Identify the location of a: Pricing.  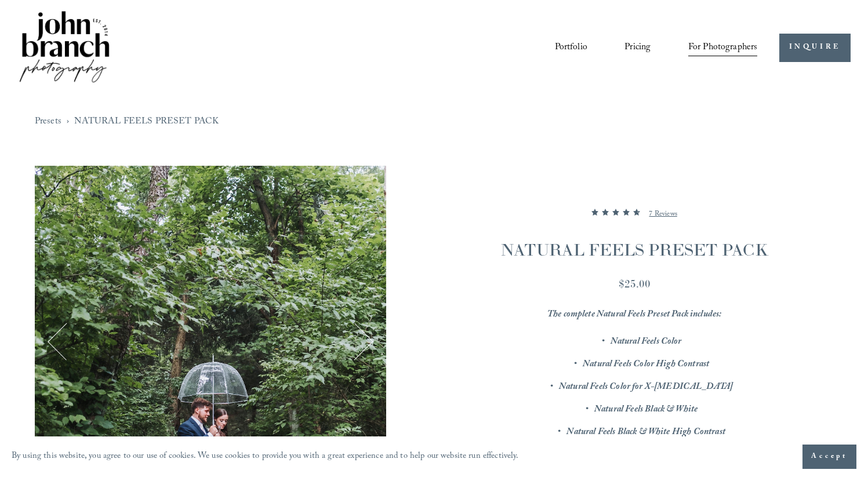
(637, 48).